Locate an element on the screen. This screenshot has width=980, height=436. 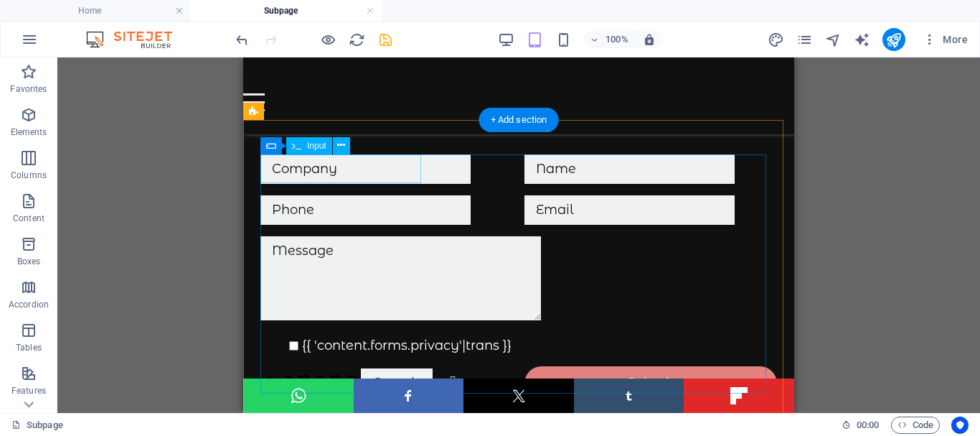
p: Boxes is located at coordinates (29, 261).